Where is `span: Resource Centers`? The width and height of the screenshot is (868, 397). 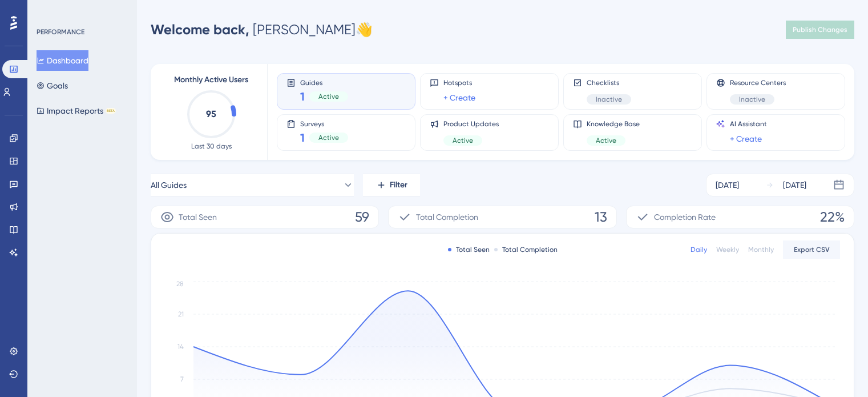
span: Resource Centers is located at coordinates (758, 83).